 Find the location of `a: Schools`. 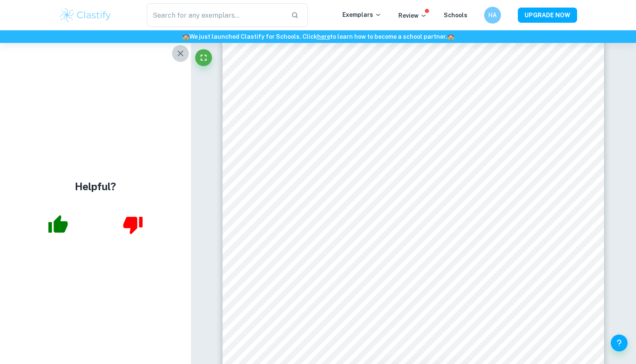

a: Schools is located at coordinates (456, 15).